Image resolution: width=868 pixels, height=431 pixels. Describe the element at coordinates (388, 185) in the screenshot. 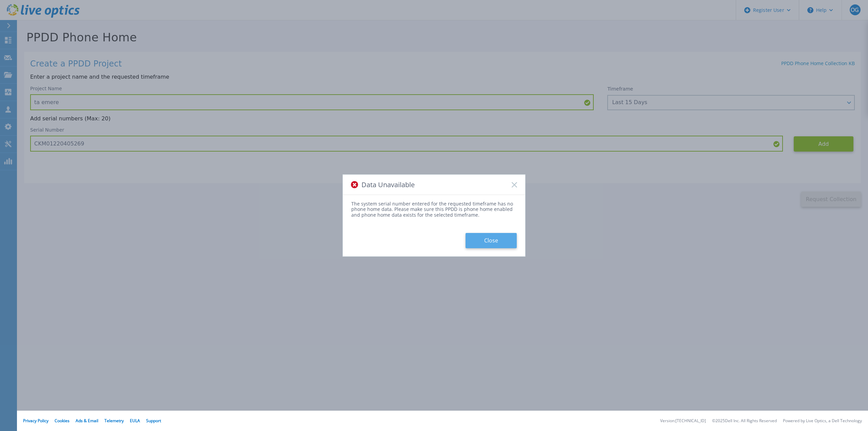

I see `span: Data Unavailable` at that location.